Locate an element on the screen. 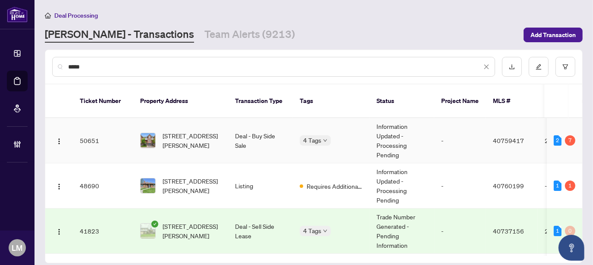 The width and height of the screenshot is (593, 265). td: Deal - Buy Side Sale is located at coordinates (260, 140).